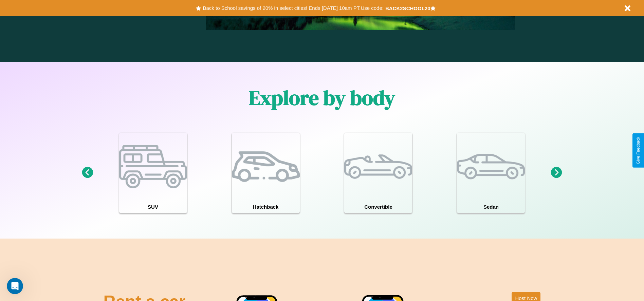  What do you see at coordinates (491, 207) in the screenshot?
I see `h4: Sedan` at bounding box center [491, 207].